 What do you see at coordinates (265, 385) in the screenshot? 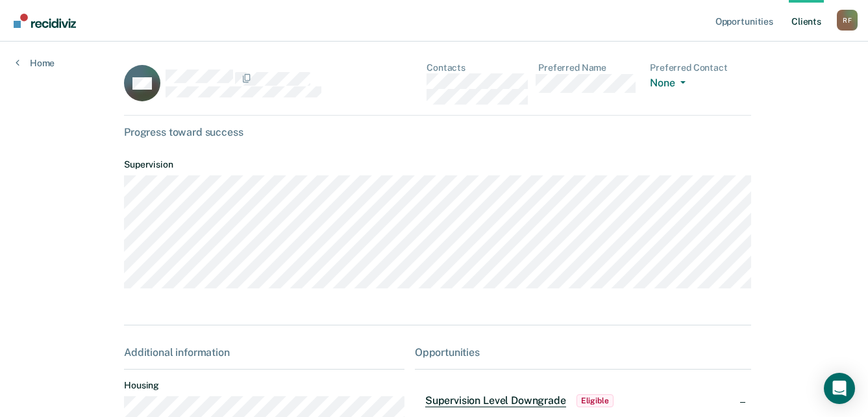
I see `dt: Housing` at bounding box center [265, 385].